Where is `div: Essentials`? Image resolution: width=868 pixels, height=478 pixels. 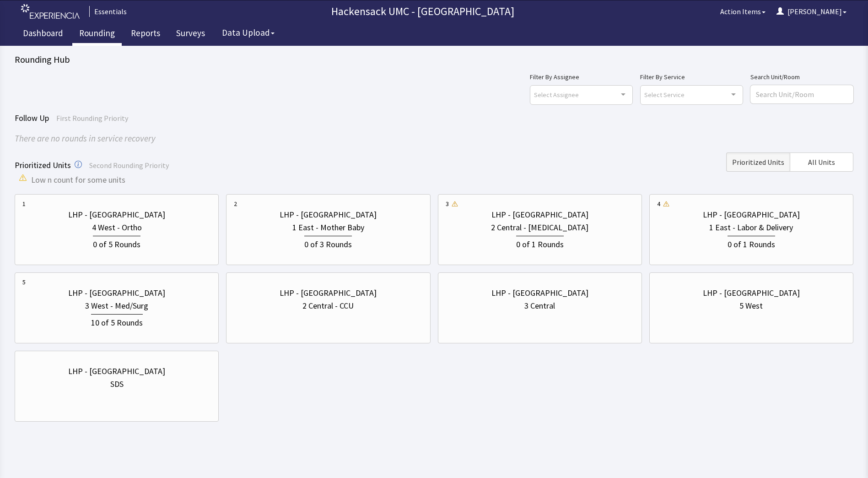 div: Essentials is located at coordinates (108, 11).